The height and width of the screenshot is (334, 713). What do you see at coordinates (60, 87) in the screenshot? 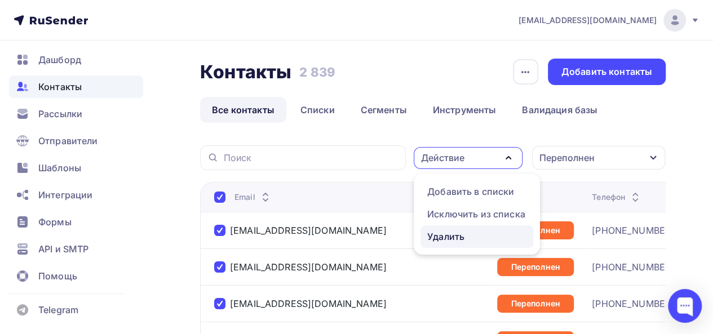
I see `span: Контакты` at bounding box center [60, 87].